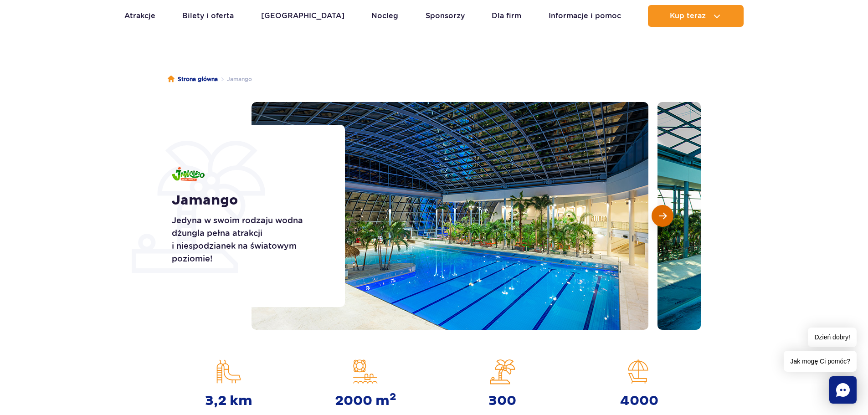  What do you see at coordinates (585, 16) in the screenshot?
I see `a: Informacje i pomoc` at bounding box center [585, 16].